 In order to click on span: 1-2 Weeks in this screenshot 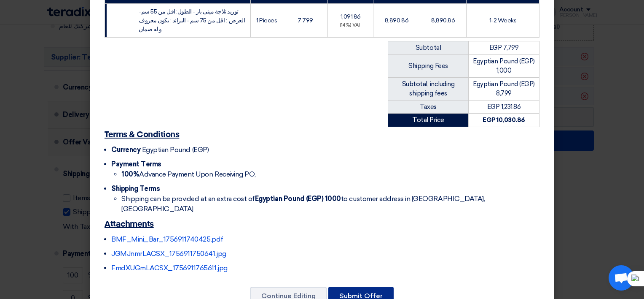, I will do `click(503, 20)`.